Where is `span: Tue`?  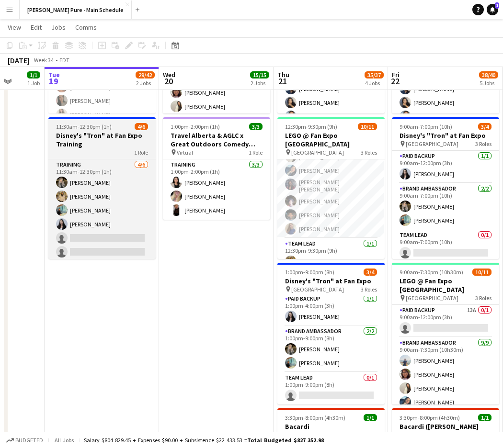
span: Tue is located at coordinates (54, 75).